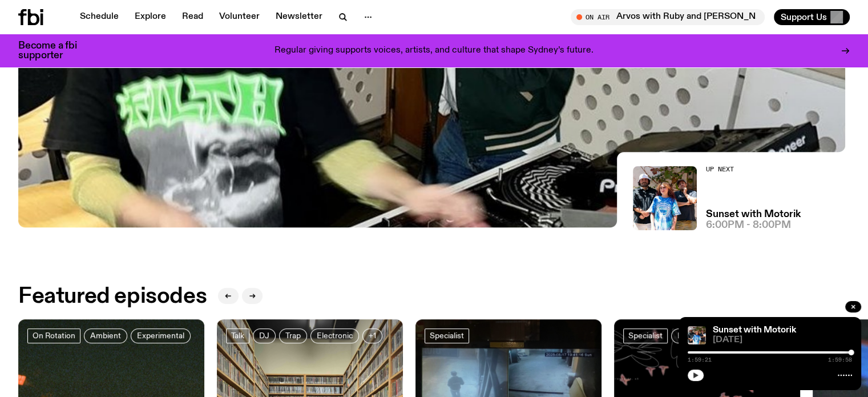 The height and width of the screenshot is (397, 868). What do you see at coordinates (334, 335) in the screenshot?
I see `span: Electronic` at bounding box center [334, 335].